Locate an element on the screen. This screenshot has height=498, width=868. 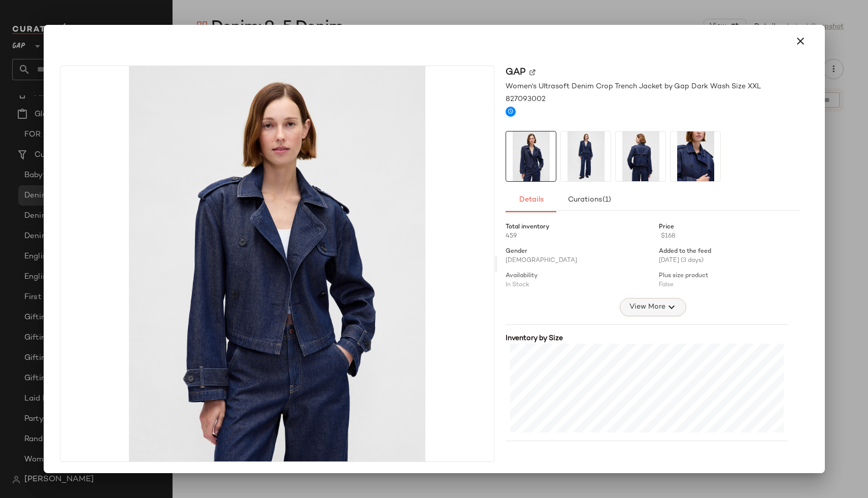
img: cn60118049.jpg is located at coordinates (586, 156).